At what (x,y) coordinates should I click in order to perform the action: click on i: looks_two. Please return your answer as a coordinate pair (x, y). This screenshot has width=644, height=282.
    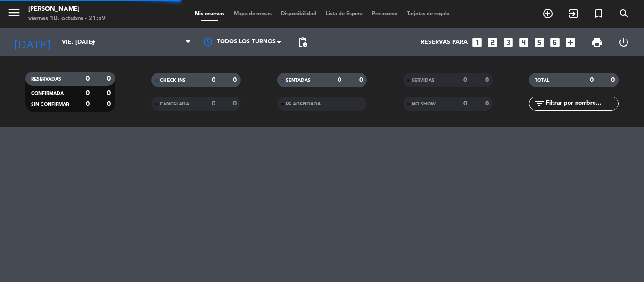
    Looking at the image, I should click on (493, 43).